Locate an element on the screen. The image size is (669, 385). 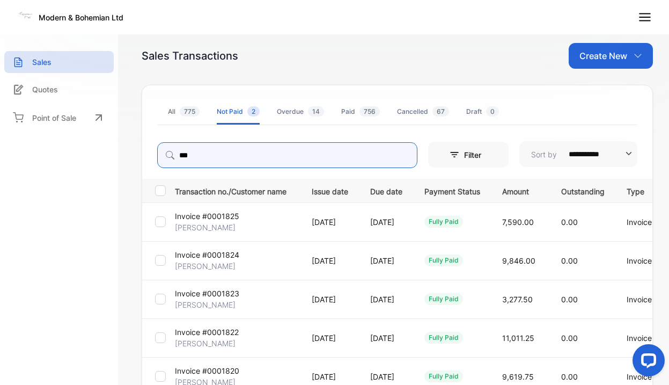
span: 67 is located at coordinates (440, 111).